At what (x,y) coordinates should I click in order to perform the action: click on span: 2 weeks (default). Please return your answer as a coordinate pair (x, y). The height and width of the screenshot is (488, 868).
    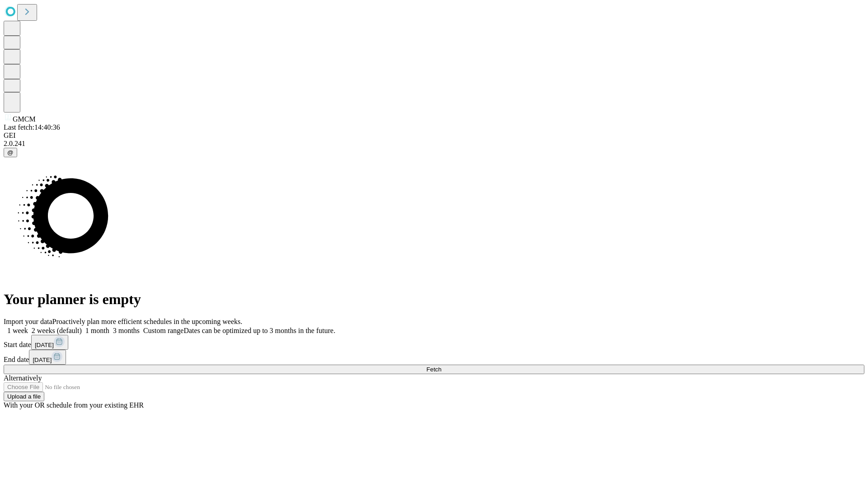
    Looking at the image, I should click on (57, 330).